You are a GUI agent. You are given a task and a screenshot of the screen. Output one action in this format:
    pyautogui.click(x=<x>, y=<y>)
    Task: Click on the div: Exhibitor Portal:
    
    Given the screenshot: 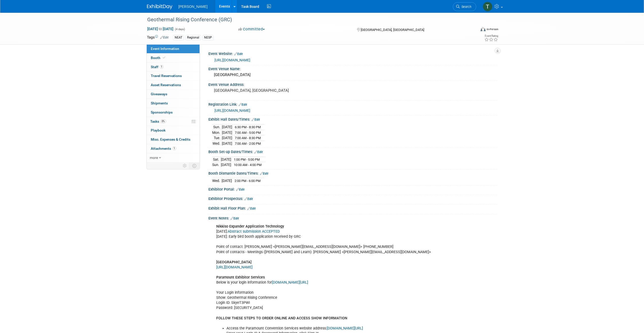 What is the action you would take?
    pyautogui.click(x=353, y=189)
    